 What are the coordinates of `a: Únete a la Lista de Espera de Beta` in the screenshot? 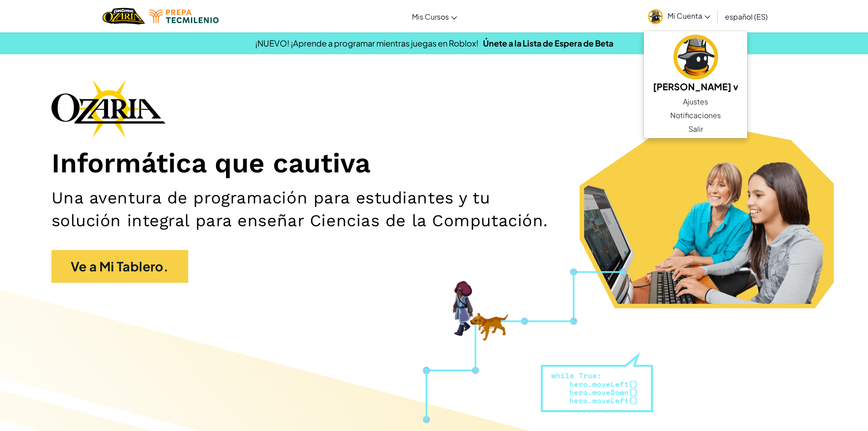 It's located at (548, 43).